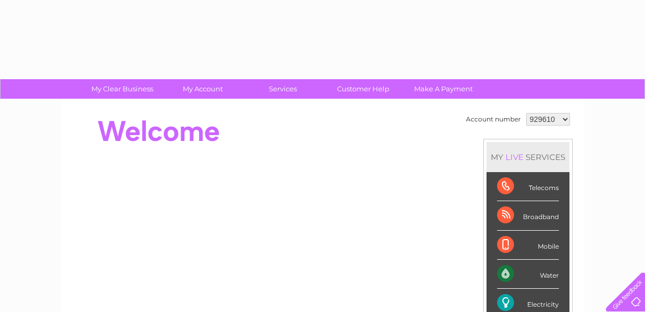  Describe the element at coordinates (363, 89) in the screenshot. I see `a: Customer Help` at that location.